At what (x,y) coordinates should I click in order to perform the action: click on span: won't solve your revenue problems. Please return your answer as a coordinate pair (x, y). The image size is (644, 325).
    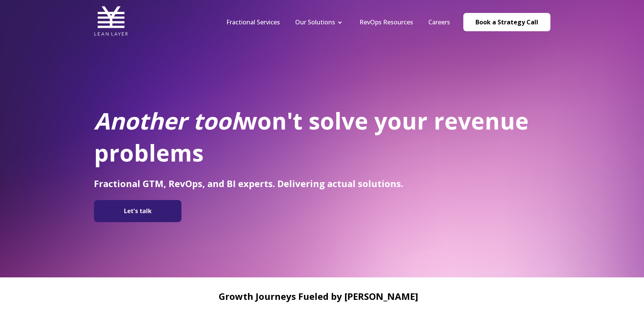
    Looking at the image, I should click on (311, 137).